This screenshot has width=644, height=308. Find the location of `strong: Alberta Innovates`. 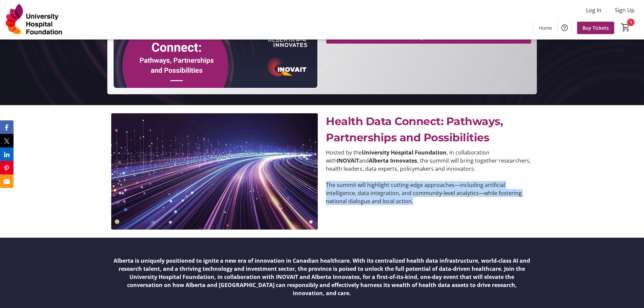

strong: Alberta Innovates is located at coordinates (393, 160).